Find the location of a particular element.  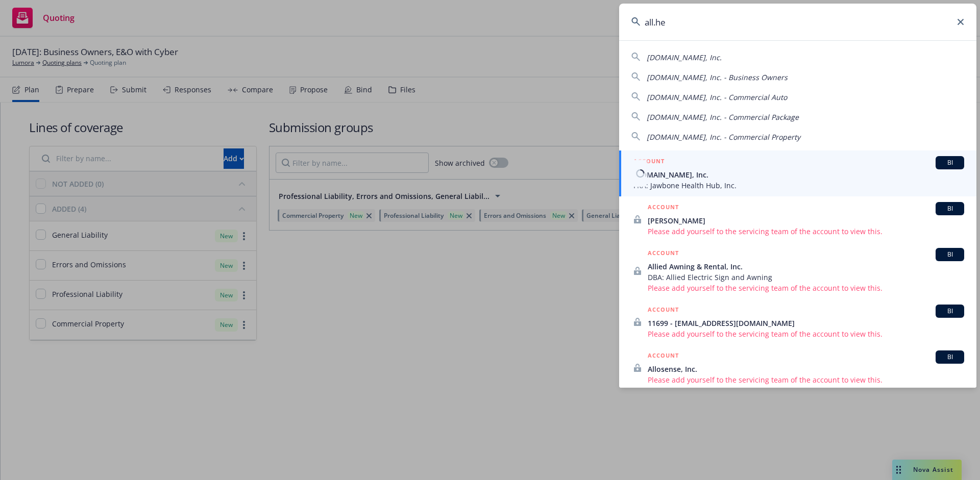

input: Search... is located at coordinates (798, 22).